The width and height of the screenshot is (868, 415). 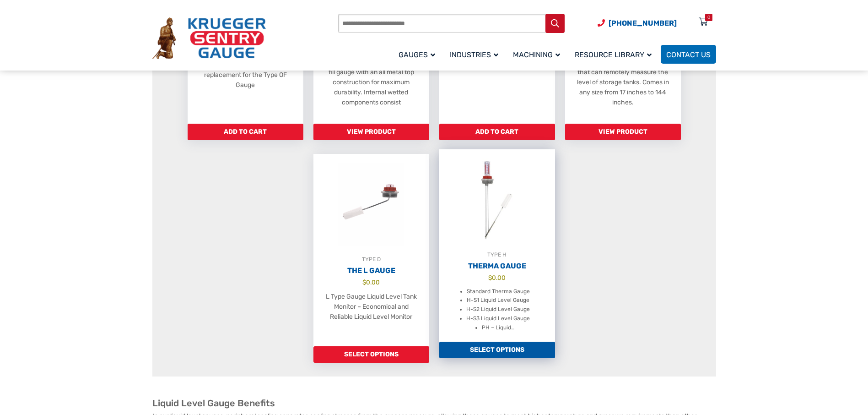 I want to click on p: The Gfk gauge is a lower profile fill gauge with an all metal top construction for maximum durabi..., so click(x=371, y=82).